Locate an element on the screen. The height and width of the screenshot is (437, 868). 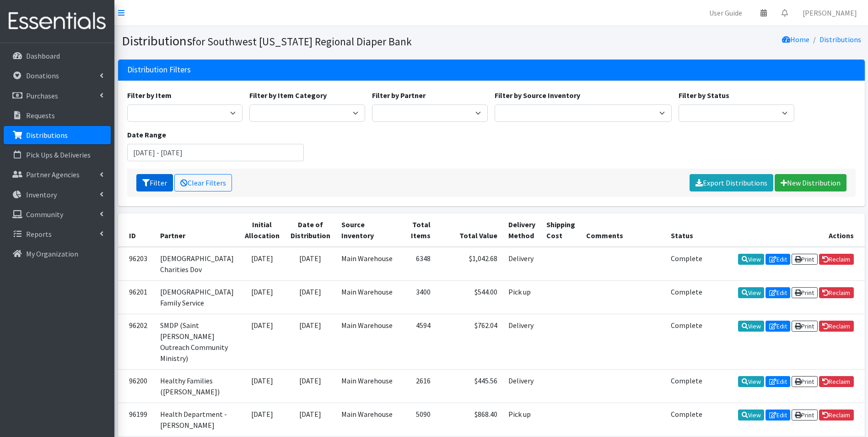
th: Initial Allocation is located at coordinates (262, 229).